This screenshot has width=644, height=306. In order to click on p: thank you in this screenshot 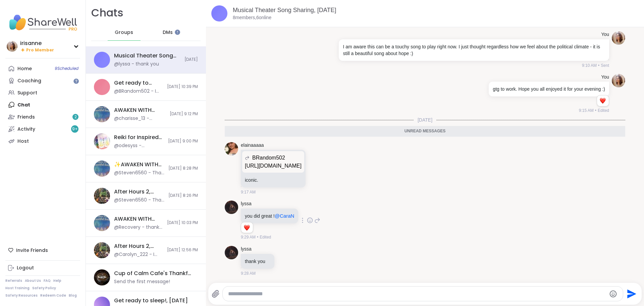, I will do `click(258, 261)`.